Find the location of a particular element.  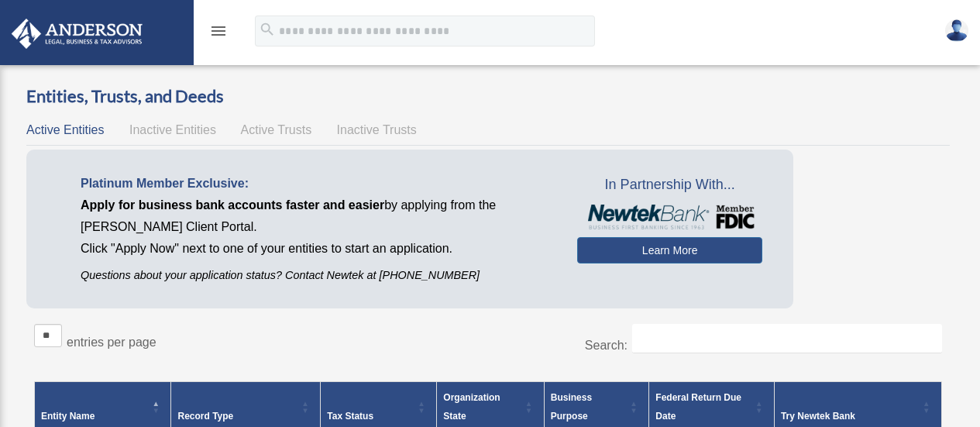

span: Active Entities is located at coordinates (65, 129).